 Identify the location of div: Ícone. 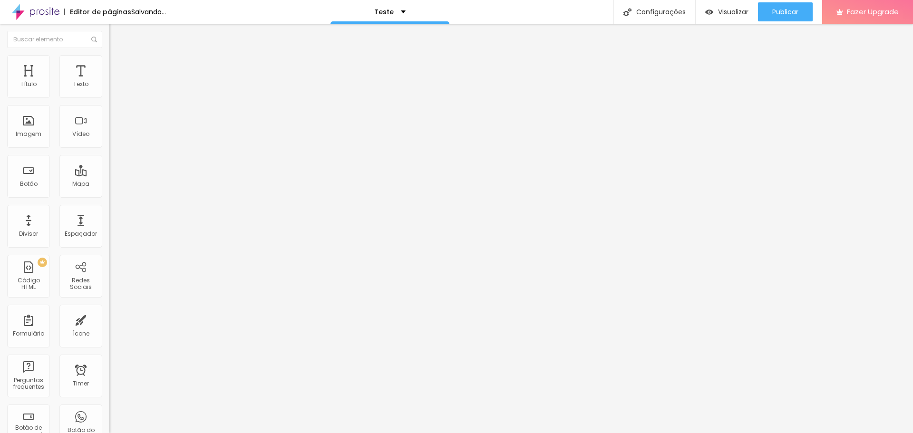
(81, 334).